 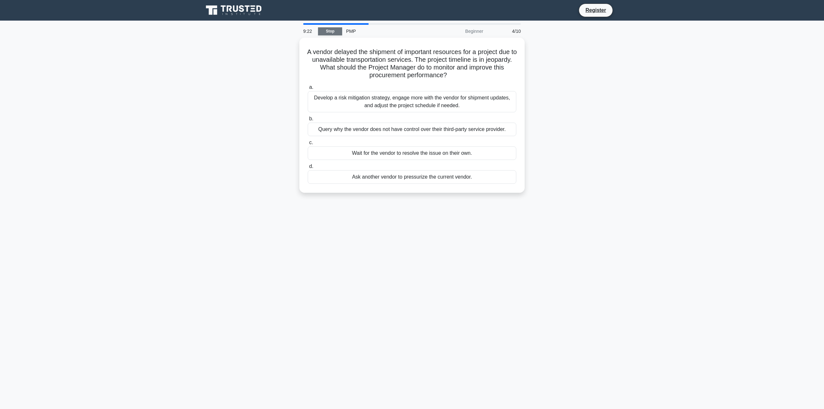 I want to click on div: 4/10, so click(x=506, y=31).